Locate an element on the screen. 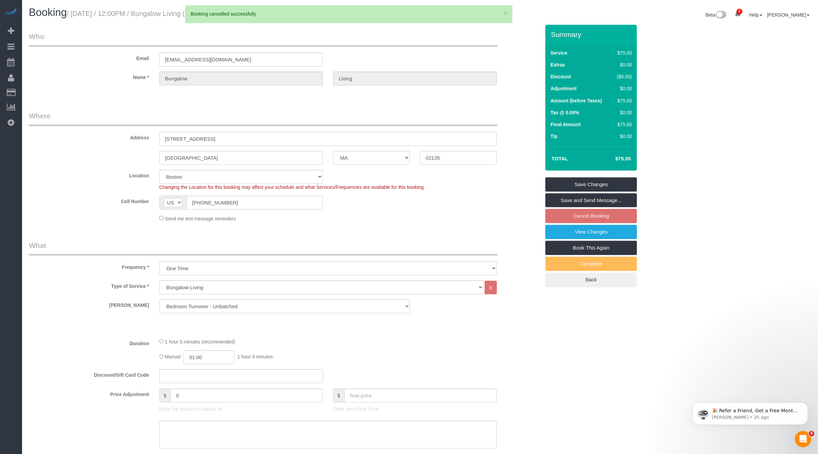  p: Enter your Final Price is located at coordinates (415, 409).